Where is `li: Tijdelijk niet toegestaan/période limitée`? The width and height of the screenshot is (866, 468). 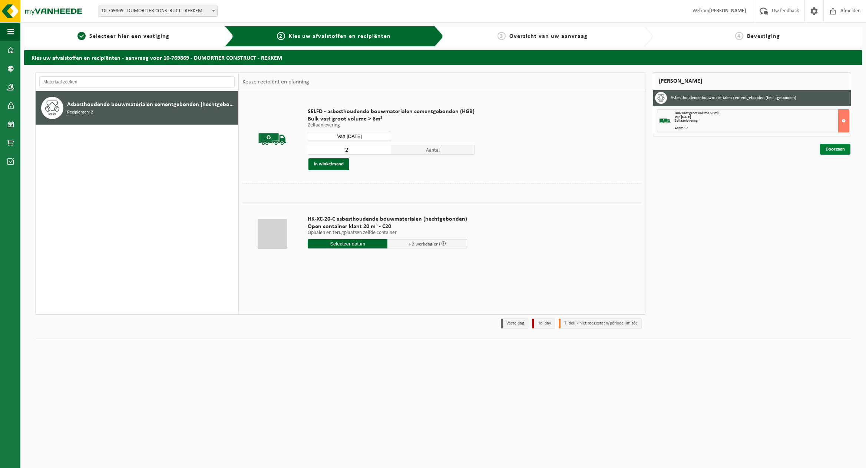 li: Tijdelijk niet toegestaan/période limitée is located at coordinates (600, 323).